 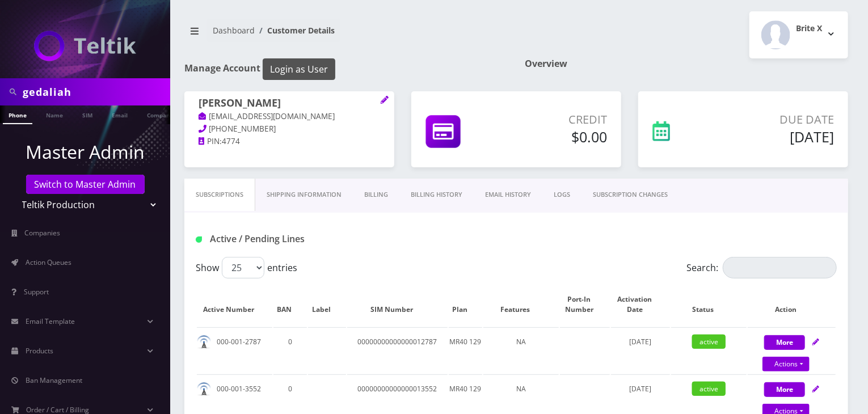 I want to click on h1: Active / Pending Lines, so click(x=297, y=239).